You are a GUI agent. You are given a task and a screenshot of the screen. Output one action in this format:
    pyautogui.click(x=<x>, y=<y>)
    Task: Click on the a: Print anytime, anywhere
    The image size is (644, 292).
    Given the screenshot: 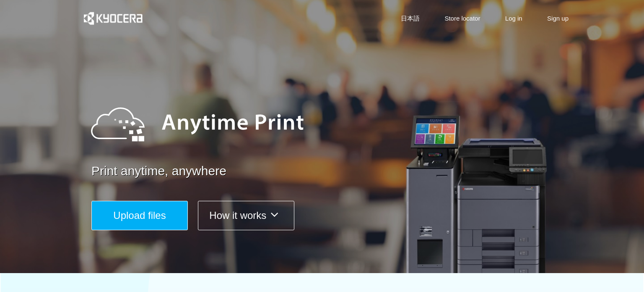 What is the action you would take?
    pyautogui.click(x=332, y=170)
    